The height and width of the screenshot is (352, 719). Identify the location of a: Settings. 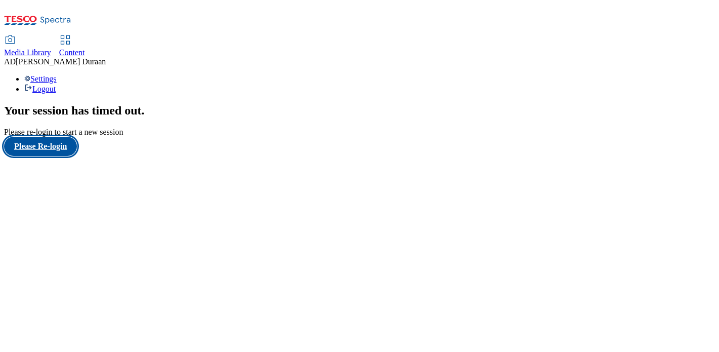
(41, 78).